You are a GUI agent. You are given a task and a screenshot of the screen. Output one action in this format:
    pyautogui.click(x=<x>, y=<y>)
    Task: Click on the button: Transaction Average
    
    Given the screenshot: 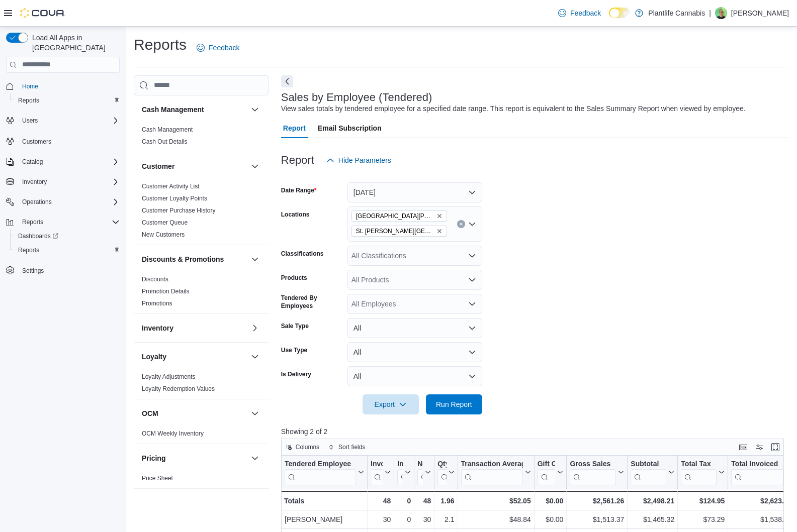 What is the action you would take?
    pyautogui.click(x=495, y=472)
    